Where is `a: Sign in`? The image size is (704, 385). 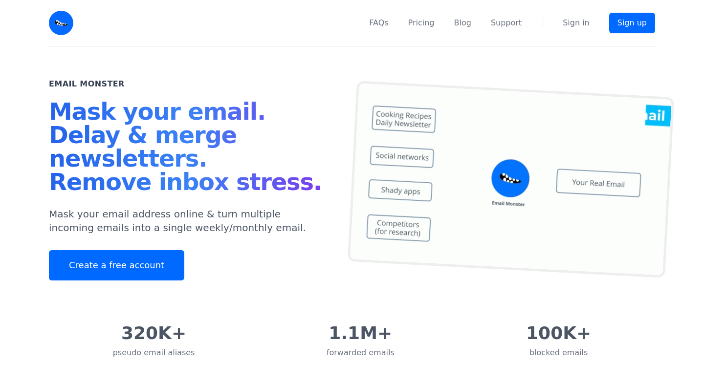 a: Sign in is located at coordinates (576, 23).